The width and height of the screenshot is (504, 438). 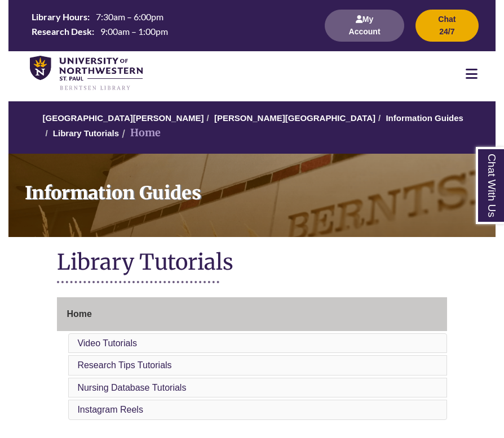 What do you see at coordinates (124, 365) in the screenshot?
I see `a: Research Tips Tutorials` at bounding box center [124, 365].